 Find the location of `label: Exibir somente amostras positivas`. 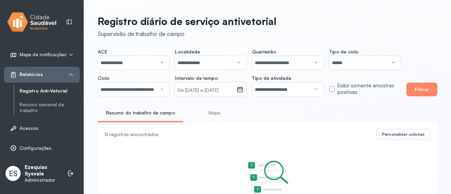

label: Exibir somente amostras positivas is located at coordinates (369, 89).